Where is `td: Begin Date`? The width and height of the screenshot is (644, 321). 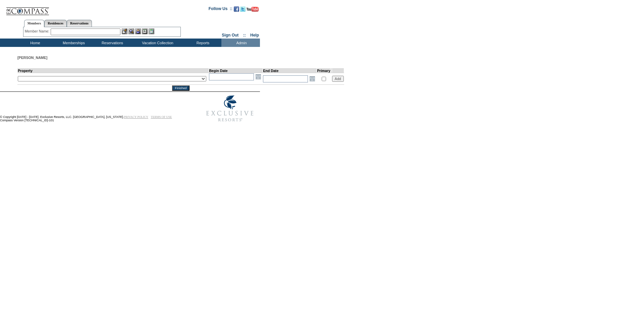
td: Begin Date is located at coordinates (236, 71).